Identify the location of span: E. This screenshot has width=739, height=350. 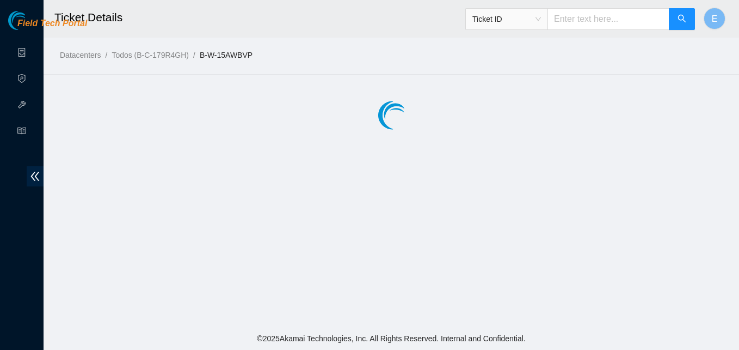
(715, 19).